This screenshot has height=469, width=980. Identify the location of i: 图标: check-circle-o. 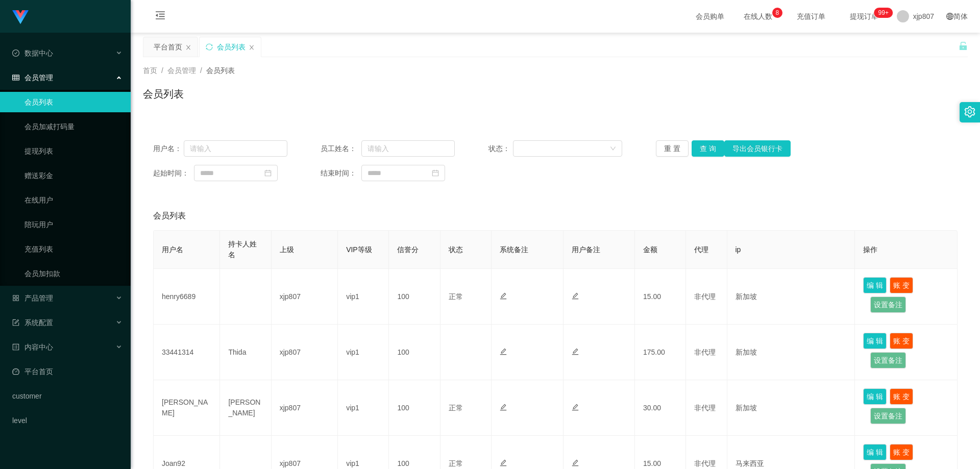
(16, 53).